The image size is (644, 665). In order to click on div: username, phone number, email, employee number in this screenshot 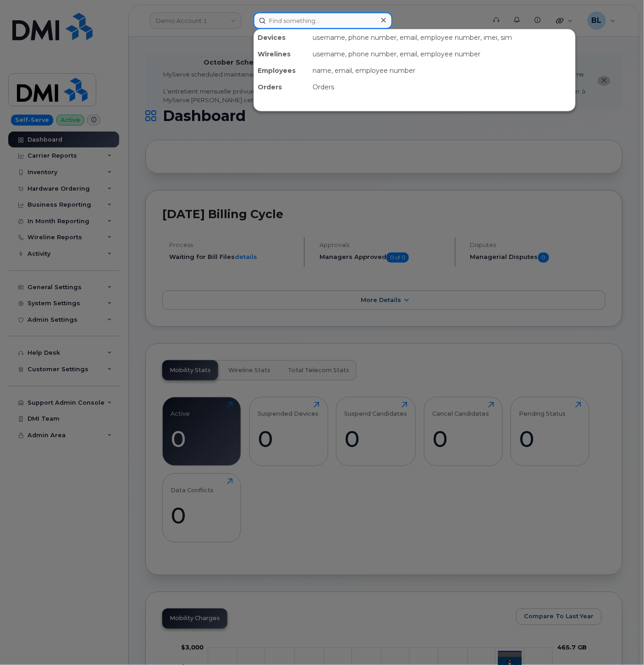, I will do `click(442, 54)`.